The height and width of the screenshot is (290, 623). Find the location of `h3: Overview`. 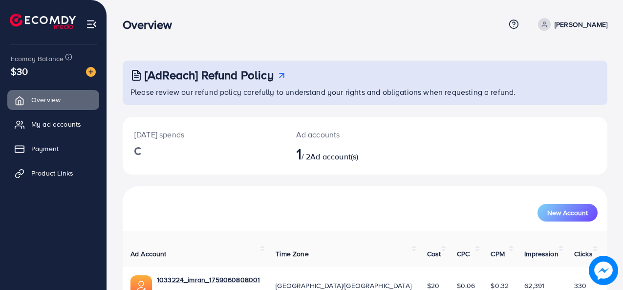

h3: Overview is located at coordinates (151, 24).